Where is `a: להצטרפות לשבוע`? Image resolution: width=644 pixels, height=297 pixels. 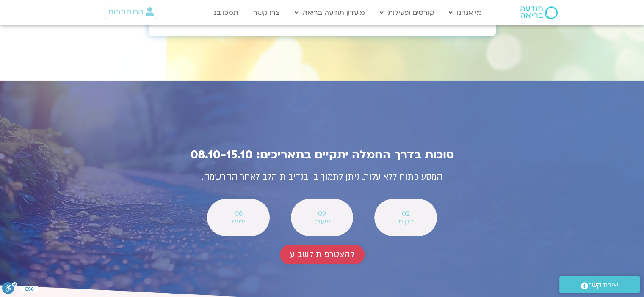 a: להצטרפות לשבוע is located at coordinates (322, 255).